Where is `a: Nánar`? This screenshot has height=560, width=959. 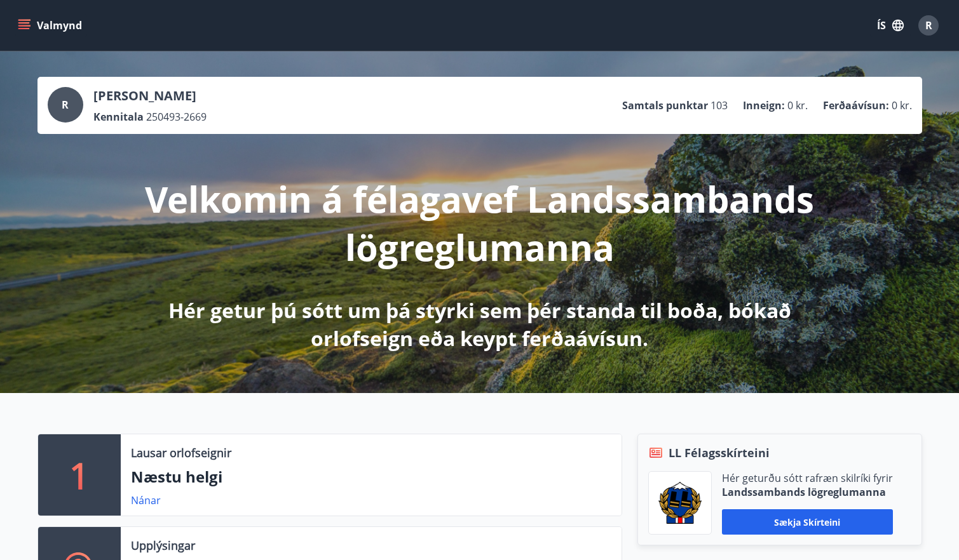 a: Nánar is located at coordinates (145, 501).